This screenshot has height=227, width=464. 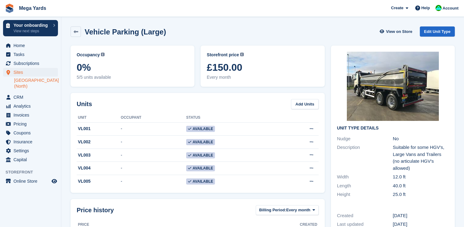 I want to click on span: Sites, so click(x=32, y=72).